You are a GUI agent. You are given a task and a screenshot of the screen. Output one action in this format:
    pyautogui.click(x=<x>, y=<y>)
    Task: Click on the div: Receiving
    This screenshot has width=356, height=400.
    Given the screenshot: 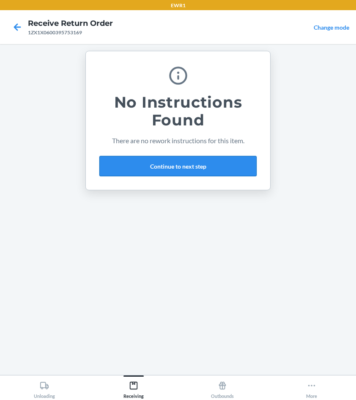 What is the action you would take?
    pyautogui.click(x=134, y=388)
    